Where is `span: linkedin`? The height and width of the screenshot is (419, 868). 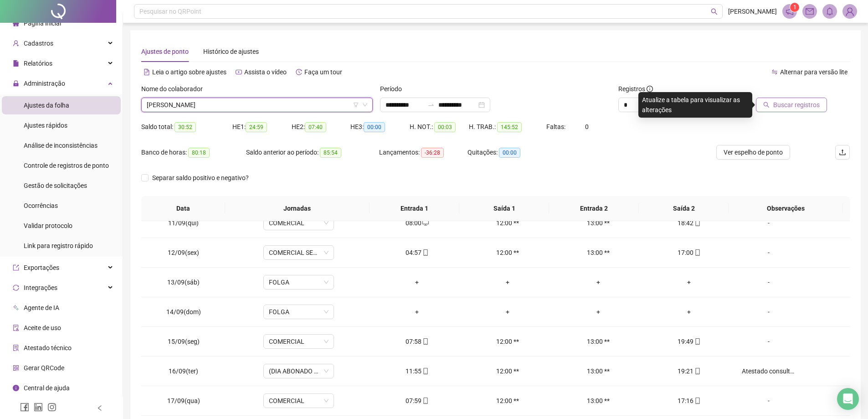 span: linkedin is located at coordinates (38, 407).